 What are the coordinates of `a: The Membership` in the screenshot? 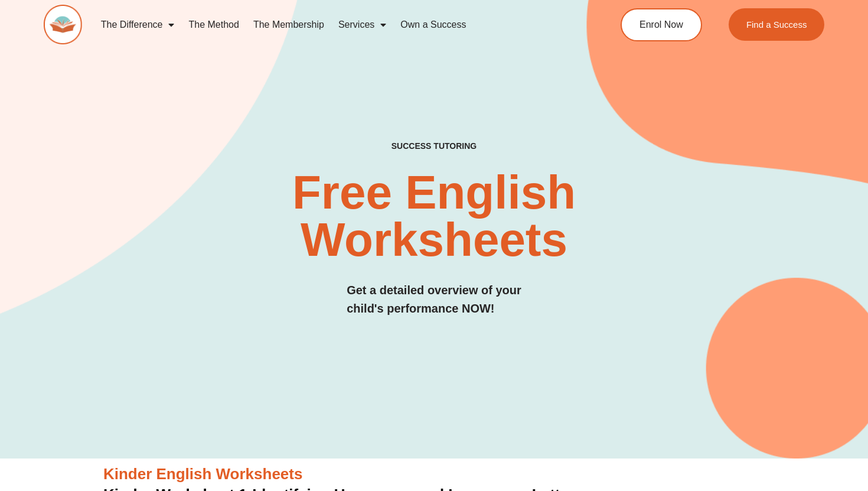 It's located at (289, 25).